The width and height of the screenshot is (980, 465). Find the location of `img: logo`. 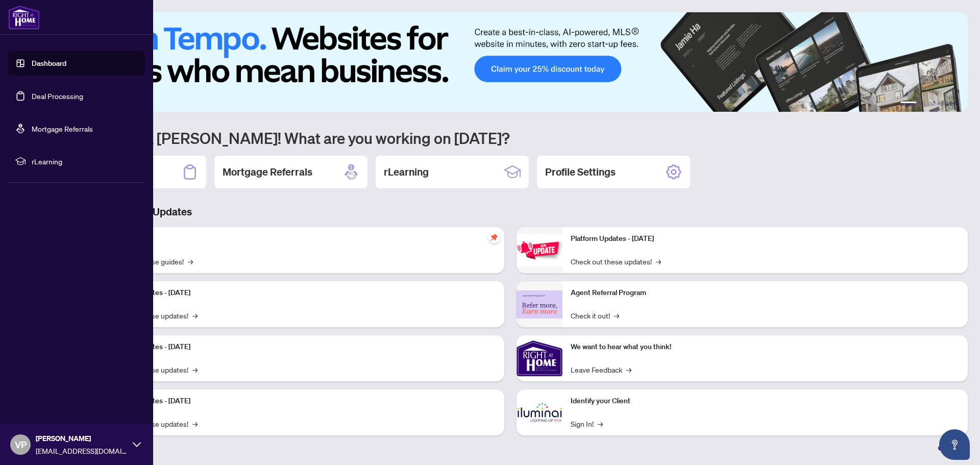

img: logo is located at coordinates (24, 17).